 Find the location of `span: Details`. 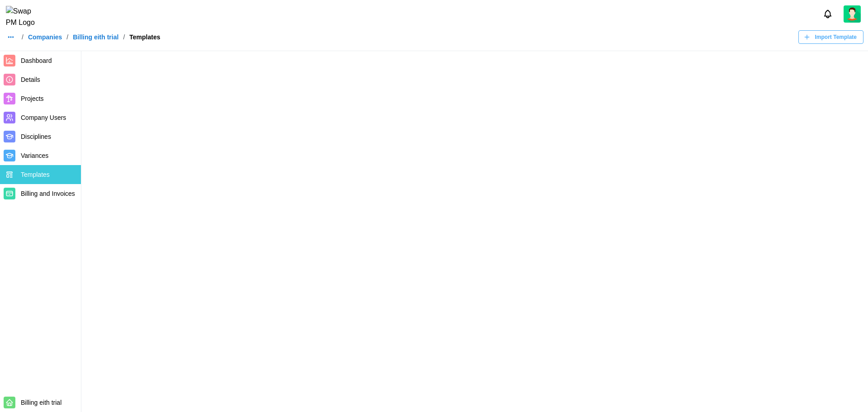

span: Details is located at coordinates (30, 80).